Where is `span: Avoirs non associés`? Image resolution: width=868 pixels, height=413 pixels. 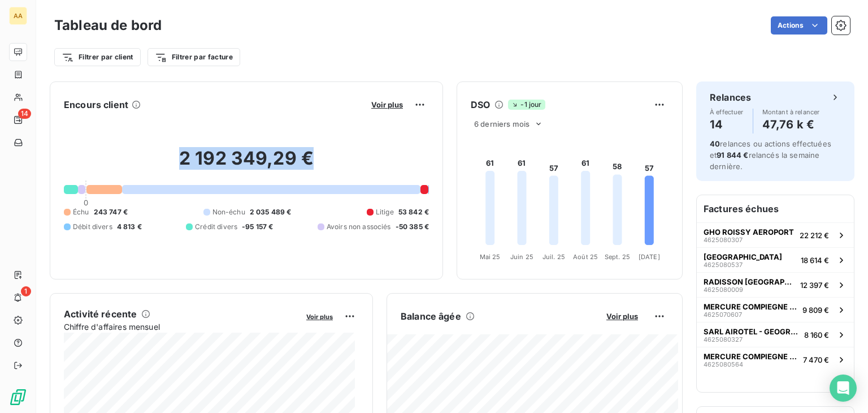
span: Avoirs non associés is located at coordinates (359, 227).